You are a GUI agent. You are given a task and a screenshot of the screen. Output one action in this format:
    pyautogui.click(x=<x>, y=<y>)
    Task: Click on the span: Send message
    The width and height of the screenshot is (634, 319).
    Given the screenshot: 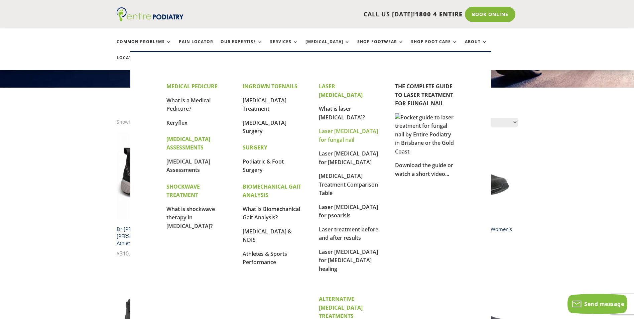 What is the action you would take?
    pyautogui.click(x=604, y=304)
    